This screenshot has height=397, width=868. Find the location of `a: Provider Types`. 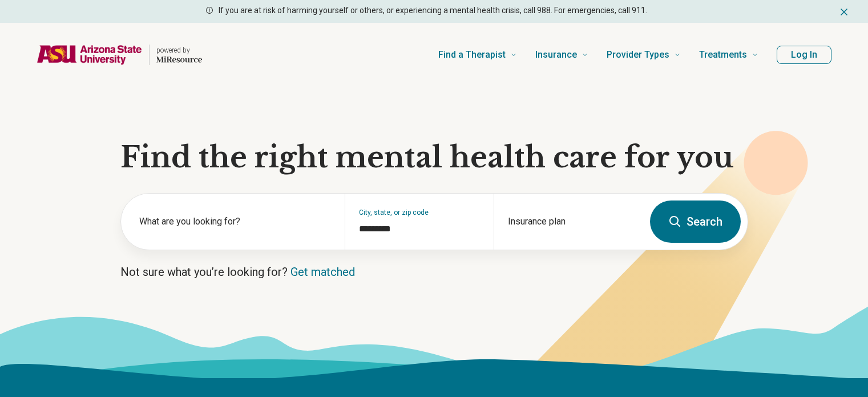

a: Provider Types is located at coordinates (644, 55).